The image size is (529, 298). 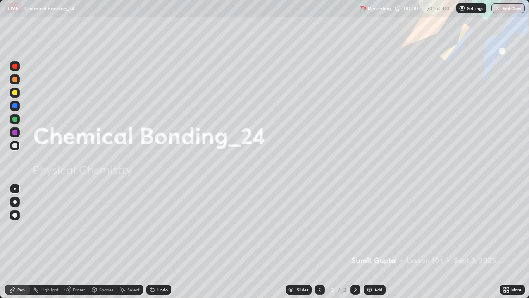 What do you see at coordinates (134, 289) in the screenshot?
I see `div: Select` at bounding box center [134, 289].